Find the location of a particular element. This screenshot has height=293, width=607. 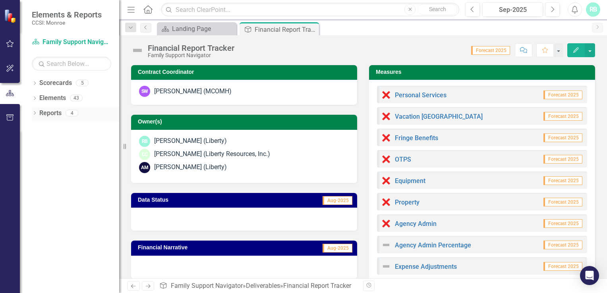

a: Reports is located at coordinates (50, 113).